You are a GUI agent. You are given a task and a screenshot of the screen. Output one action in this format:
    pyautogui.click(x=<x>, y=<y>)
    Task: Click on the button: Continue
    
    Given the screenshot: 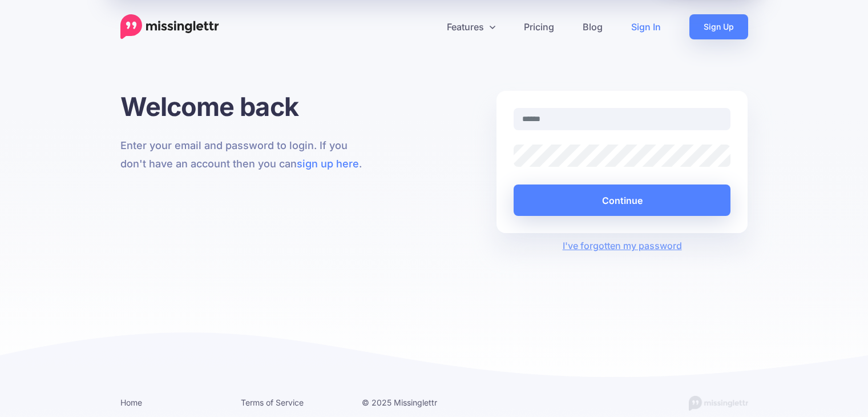 What is the action you would take?
    pyautogui.click(x=622, y=200)
    